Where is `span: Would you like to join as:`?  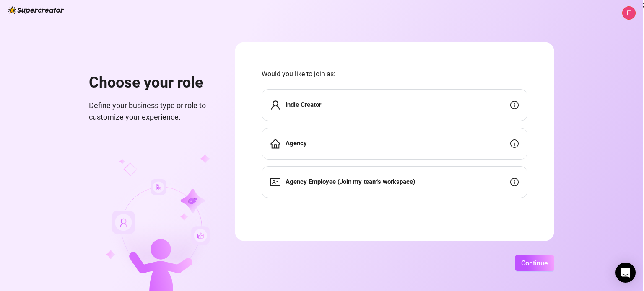
span: Would you like to join as: is located at coordinates (394, 74).